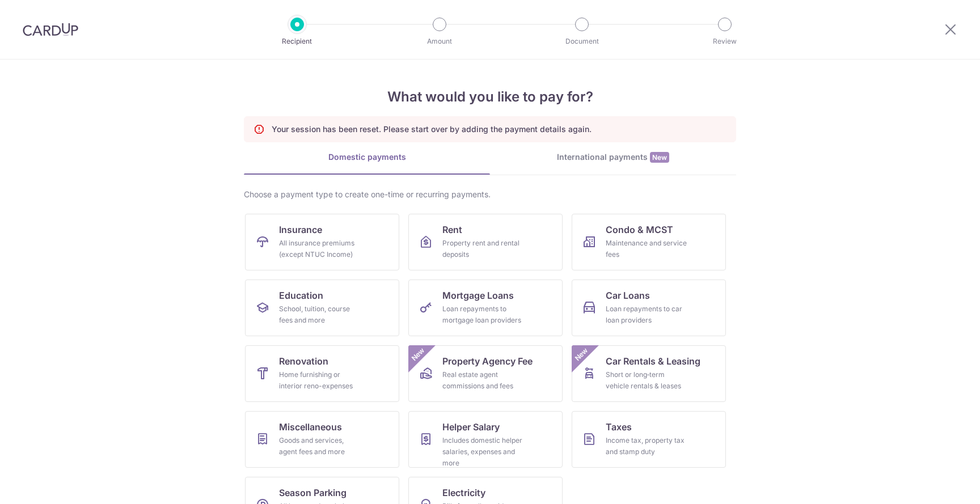 This screenshot has width=980, height=504. What do you see at coordinates (313, 493) in the screenshot?
I see `span: Season Parking` at bounding box center [313, 493].